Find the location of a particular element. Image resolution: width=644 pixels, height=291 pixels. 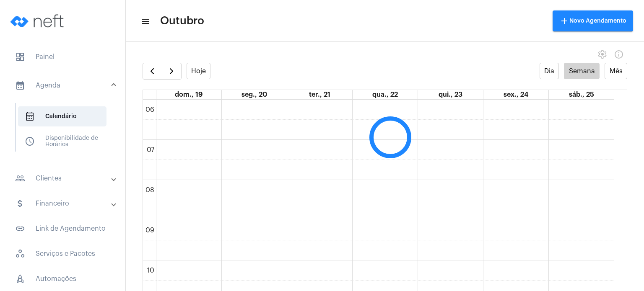

button: Hoje is located at coordinates (199, 71).